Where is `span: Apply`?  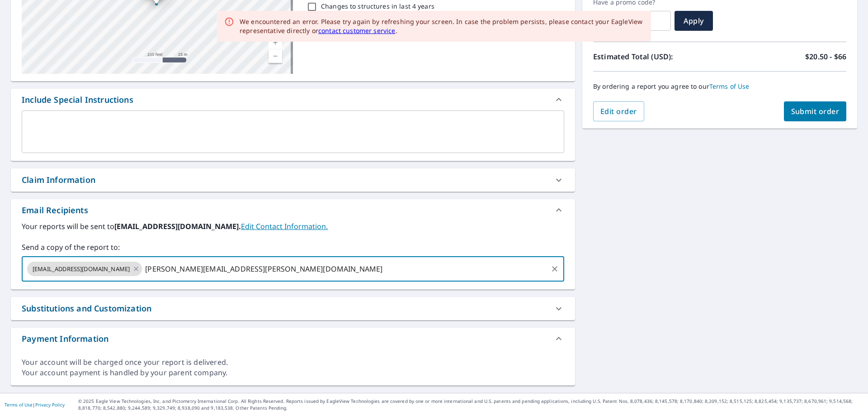
span: Apply is located at coordinates (693, 21).